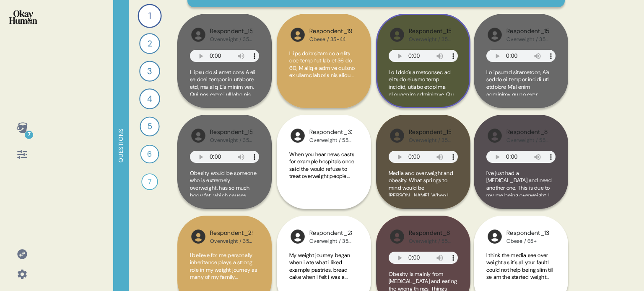  Describe the element at coordinates (149, 16) in the screenshot. I see `div: 1` at that location.